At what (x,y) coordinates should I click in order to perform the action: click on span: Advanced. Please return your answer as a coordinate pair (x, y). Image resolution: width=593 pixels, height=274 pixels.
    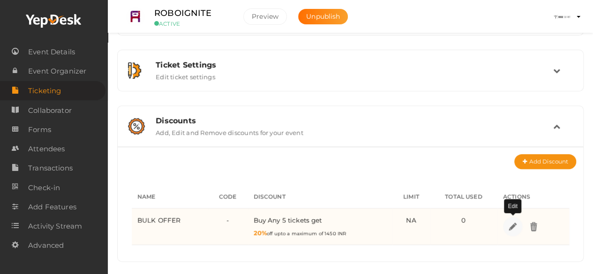
    Looking at the image, I should click on (46, 245).